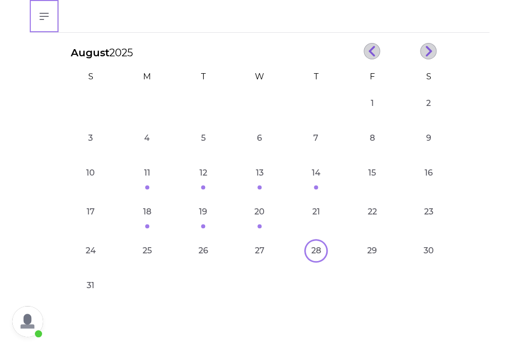  What do you see at coordinates (371, 173) in the screenshot?
I see `button: 15` at bounding box center [371, 173].